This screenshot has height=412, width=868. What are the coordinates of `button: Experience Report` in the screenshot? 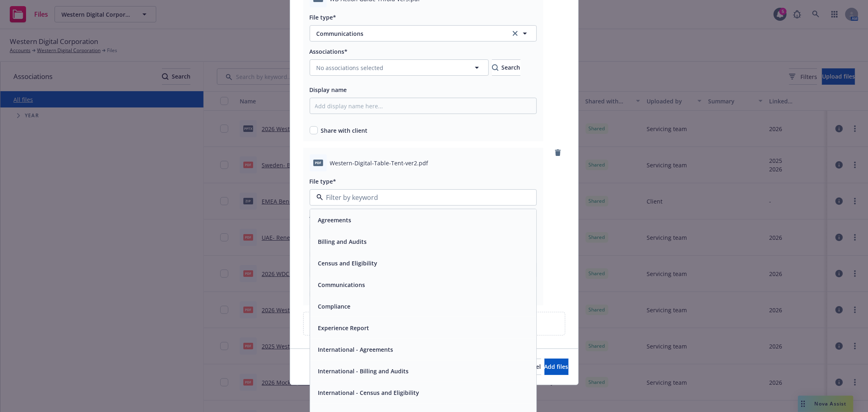 It's located at (344, 328).